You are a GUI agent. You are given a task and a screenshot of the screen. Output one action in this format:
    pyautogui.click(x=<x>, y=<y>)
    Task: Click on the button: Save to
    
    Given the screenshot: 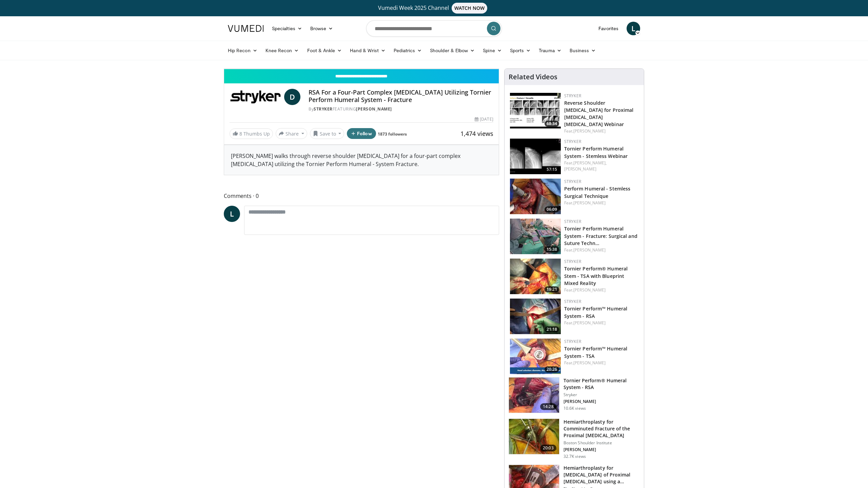 What is the action you would take?
    pyautogui.click(x=327, y=134)
    